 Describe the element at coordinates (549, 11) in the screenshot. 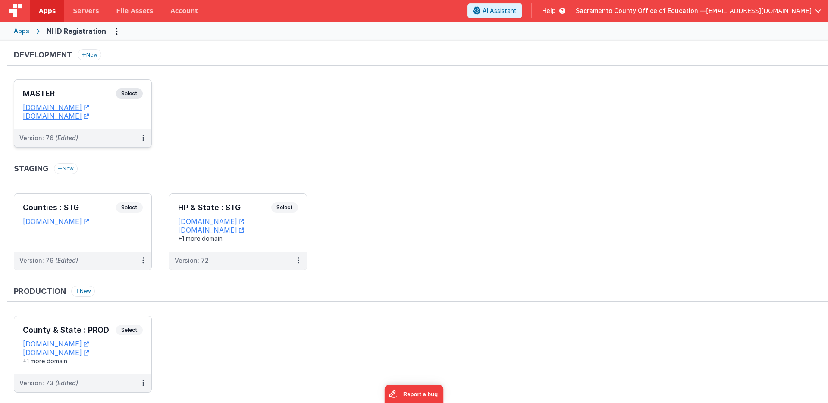

I see `span: Help` at that location.